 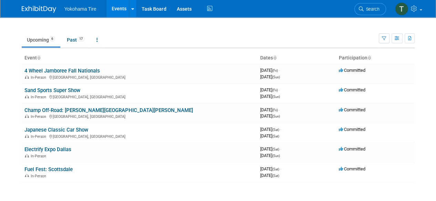 What do you see at coordinates (39, 58) in the screenshot?
I see `a: Sort by Event Name` at bounding box center [39, 58].